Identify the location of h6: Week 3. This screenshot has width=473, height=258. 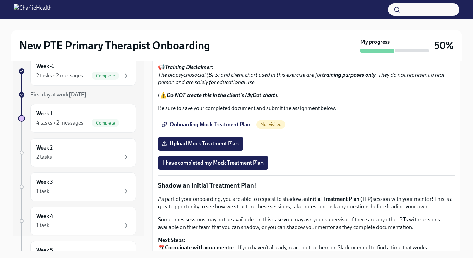
(44, 182).